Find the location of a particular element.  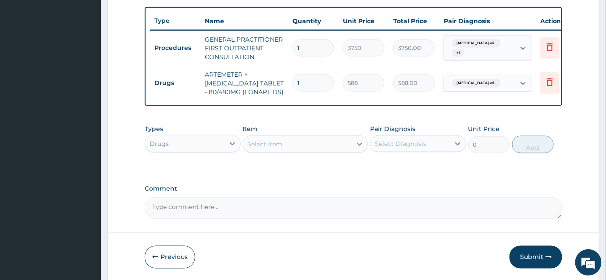

div: Select Diagnosis is located at coordinates (401, 144).